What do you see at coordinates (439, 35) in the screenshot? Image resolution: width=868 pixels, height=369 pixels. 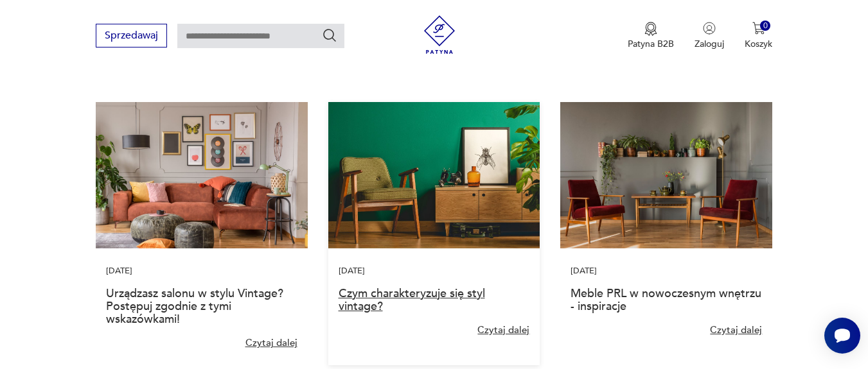 I see `img: Patyna - sklep z meblami i dekoracjami vintage` at bounding box center [439, 35].